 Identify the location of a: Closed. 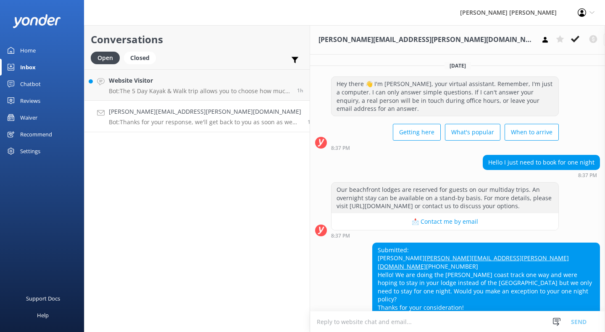
(142, 58).